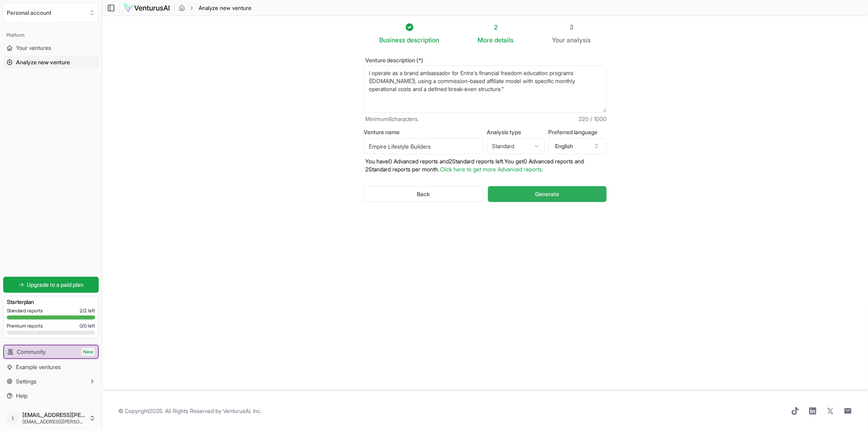 Image resolution: width=868 pixels, height=431 pixels. I want to click on span: analysis, so click(579, 40).